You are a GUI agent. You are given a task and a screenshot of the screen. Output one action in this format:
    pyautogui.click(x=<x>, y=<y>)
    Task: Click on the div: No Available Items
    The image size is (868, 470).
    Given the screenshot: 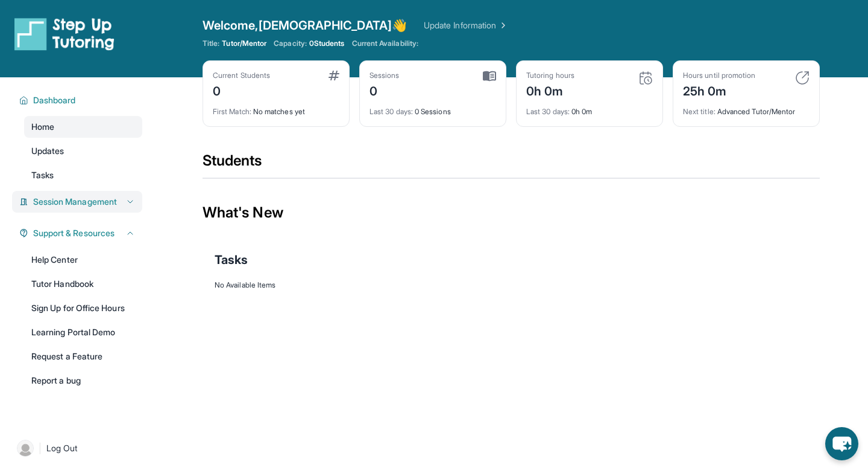 What is the action you would take?
    pyautogui.click(x=511, y=285)
    